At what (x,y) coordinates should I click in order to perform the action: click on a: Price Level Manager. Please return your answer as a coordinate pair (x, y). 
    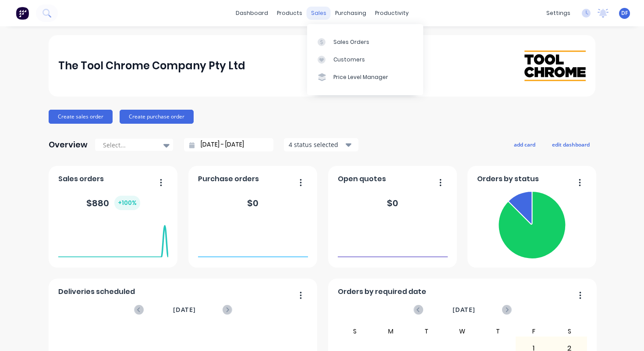
    Looking at the image, I should click on (365, 77).